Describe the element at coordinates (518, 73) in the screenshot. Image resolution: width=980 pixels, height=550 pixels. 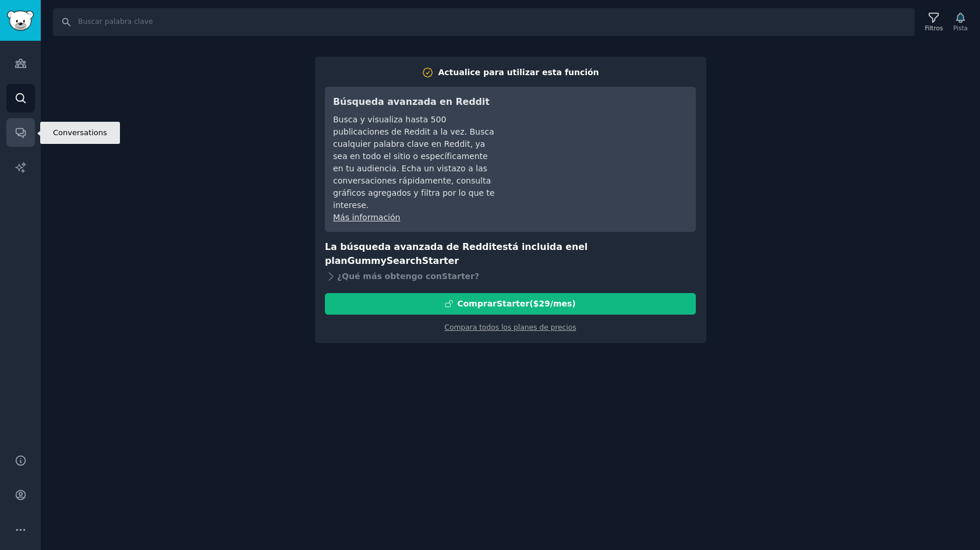
I see `font: Actualice para utilizar esta función` at that location.